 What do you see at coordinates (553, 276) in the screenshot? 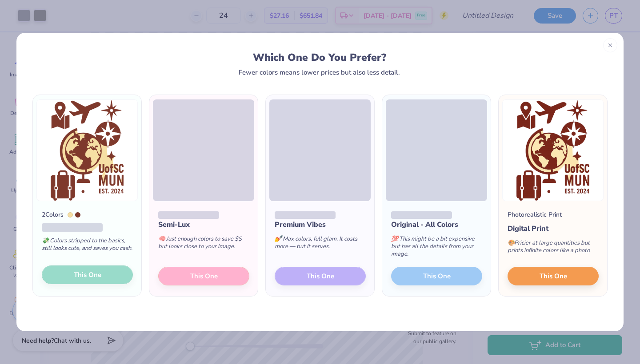
I see `span: This One` at bounding box center [553, 276].